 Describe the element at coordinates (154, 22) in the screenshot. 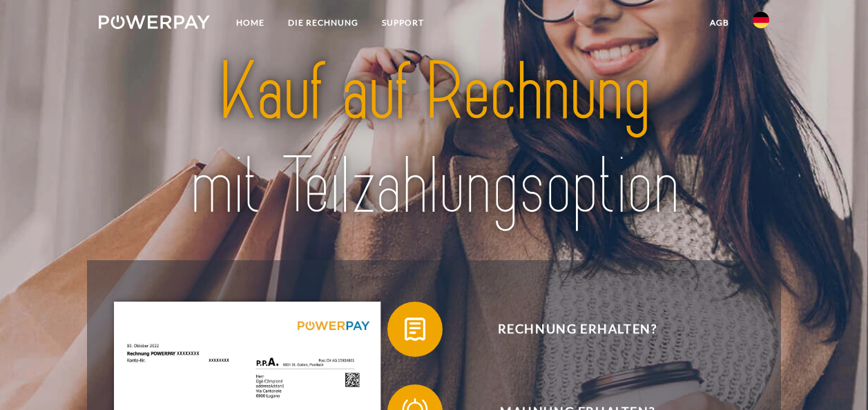

I see `img: logo-powerpay-white.svg` at that location.